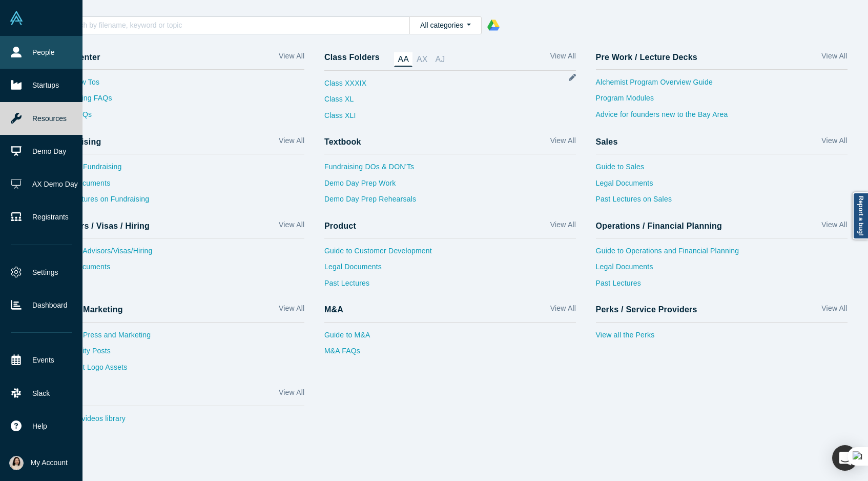 The height and width of the screenshot is (481, 868). I want to click on h4: Product, so click(340, 226).